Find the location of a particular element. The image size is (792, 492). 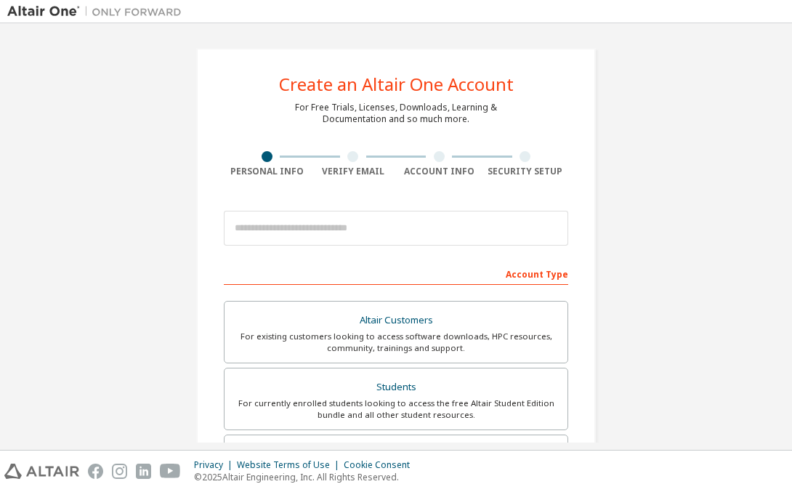

div: For existing customers looking to access software downloads, HPC resources, community, trainings ... is located at coordinates (396, 342).